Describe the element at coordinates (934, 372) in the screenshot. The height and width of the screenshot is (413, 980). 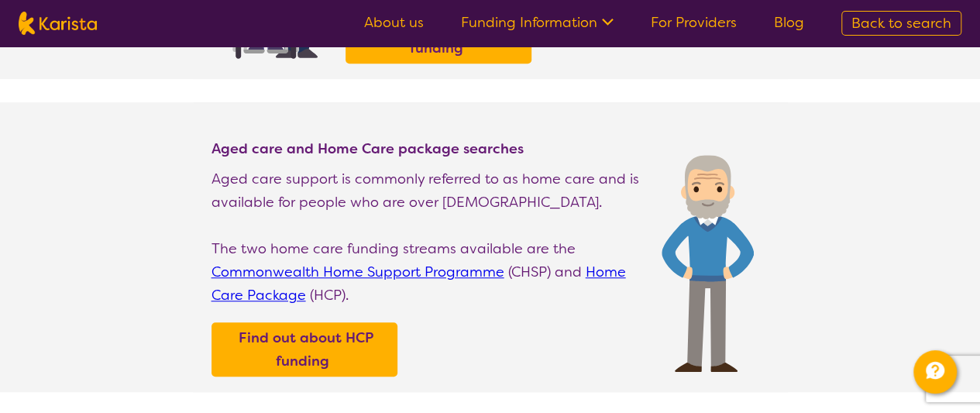
I see `button: Channel Menu` at that location.